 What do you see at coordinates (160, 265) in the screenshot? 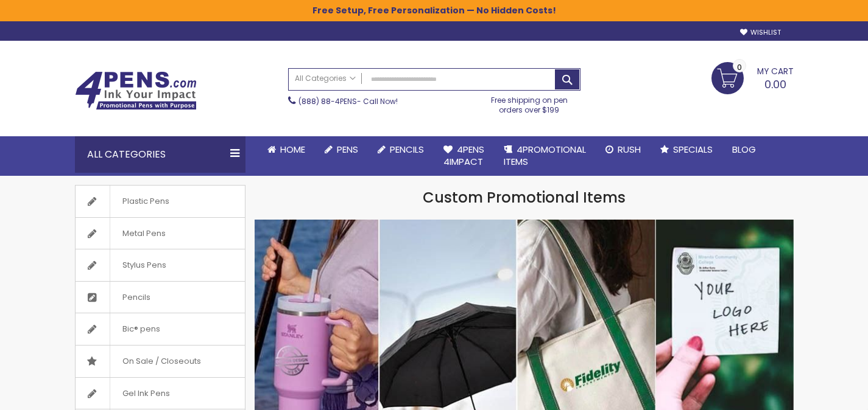
I see `a: Stylus Pens` at bounding box center [160, 265].